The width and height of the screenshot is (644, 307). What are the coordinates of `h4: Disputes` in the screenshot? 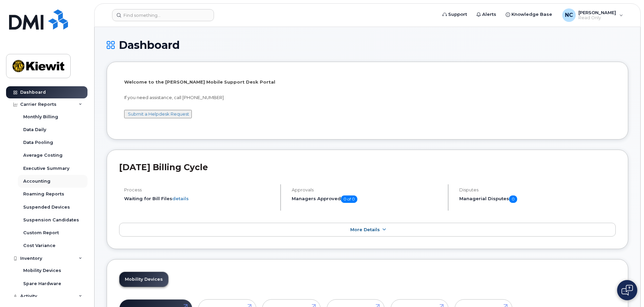 It's located at (537, 190).